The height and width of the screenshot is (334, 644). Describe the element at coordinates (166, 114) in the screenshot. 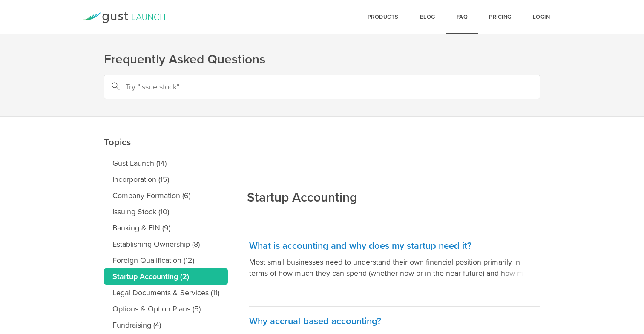

I see `h2: Topics` at that location.